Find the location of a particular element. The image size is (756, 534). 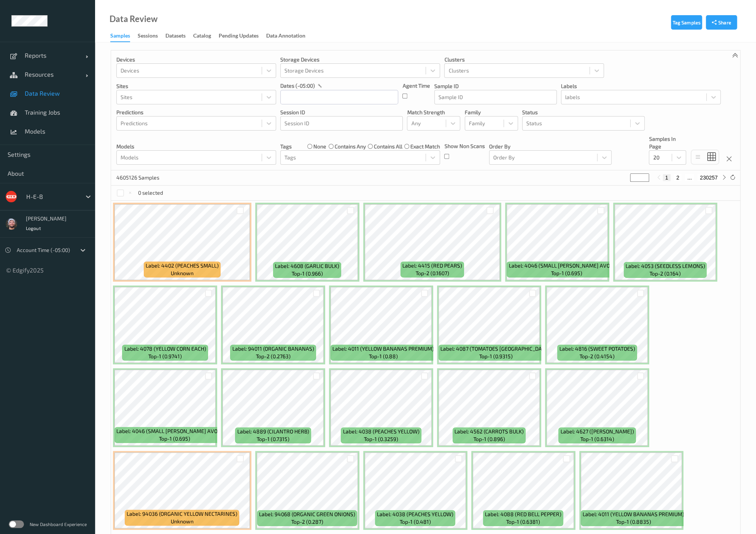

span: top-1 (0.9741) is located at coordinates (165, 357).